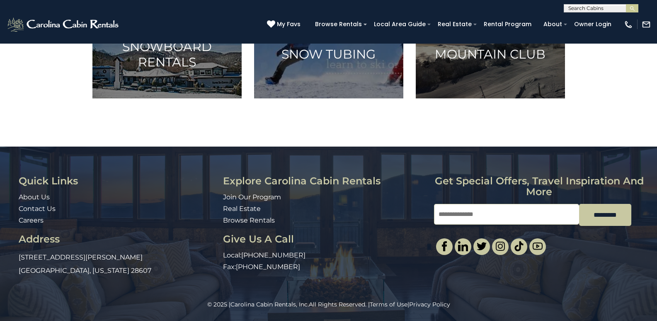  I want to click on a: About, so click(553, 24).